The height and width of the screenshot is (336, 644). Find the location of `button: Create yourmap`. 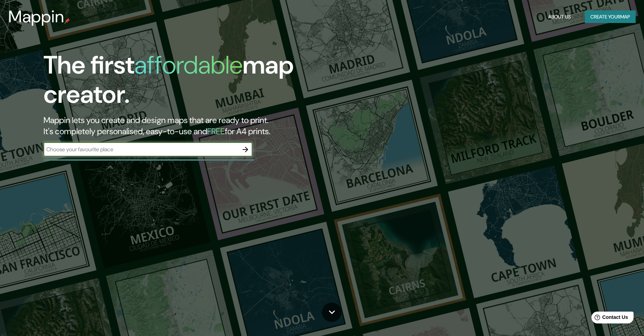

button: Create yourmap is located at coordinates (610, 16).